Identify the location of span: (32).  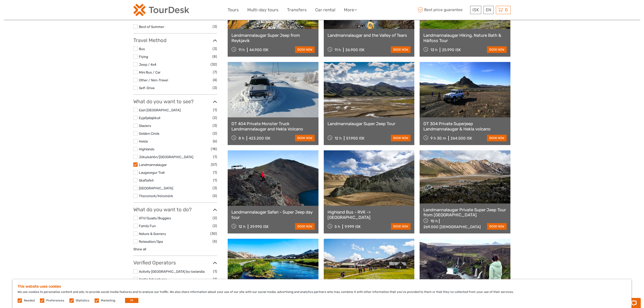
(214, 64).